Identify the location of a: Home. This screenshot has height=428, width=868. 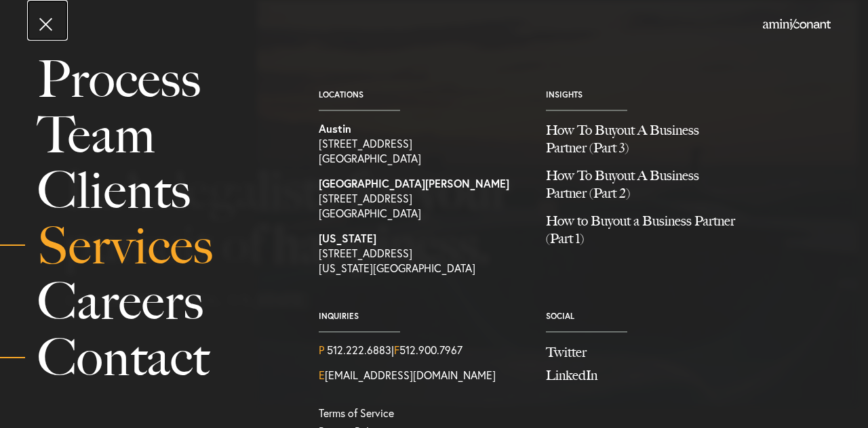
(797, 25).